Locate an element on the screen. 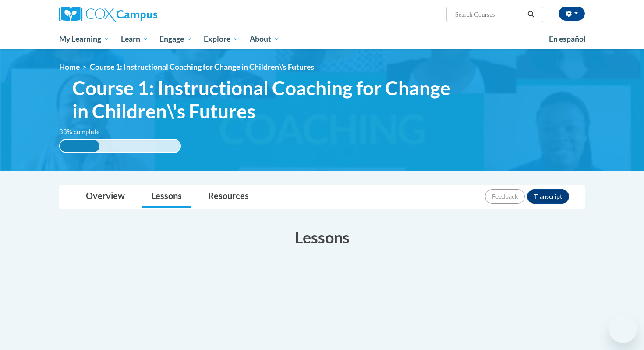 The width and height of the screenshot is (644, 350). button: Search is located at coordinates (531, 15).